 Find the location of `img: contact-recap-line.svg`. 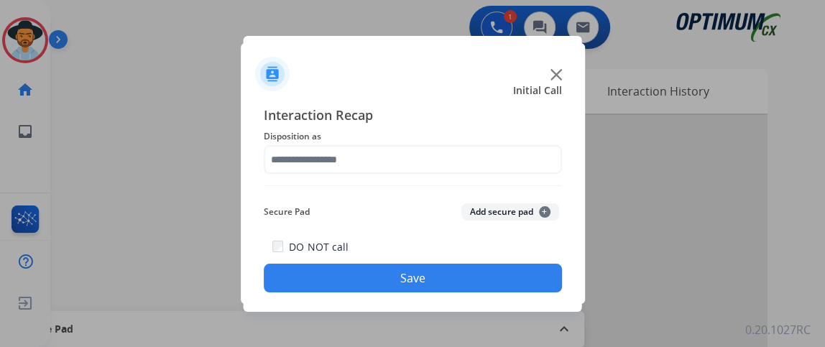

img: contact-recap-line.svg is located at coordinates (412, 185).